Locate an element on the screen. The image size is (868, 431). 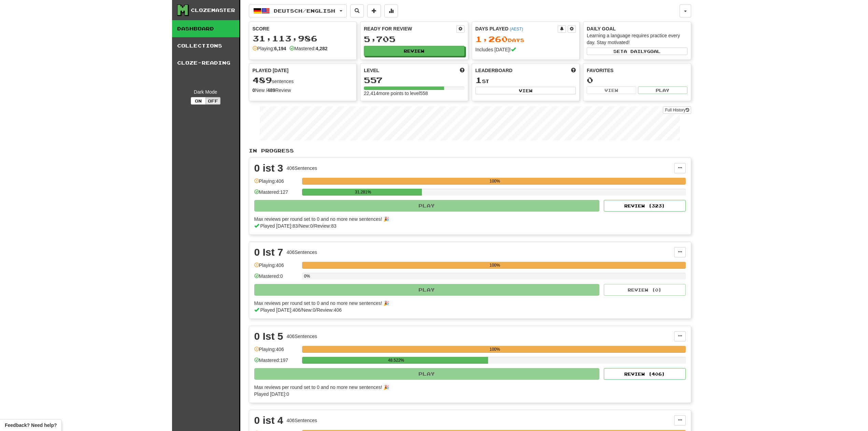
a: Collections is located at coordinates (206, 45).